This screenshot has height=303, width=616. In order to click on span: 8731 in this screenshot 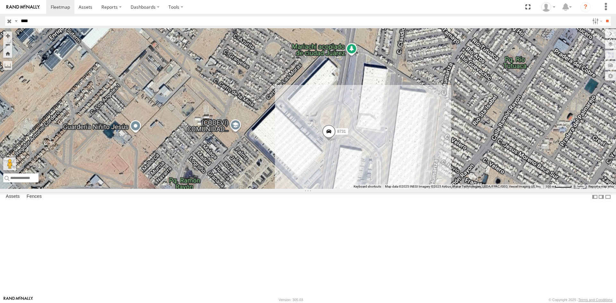, I will do `click(342, 132)`.